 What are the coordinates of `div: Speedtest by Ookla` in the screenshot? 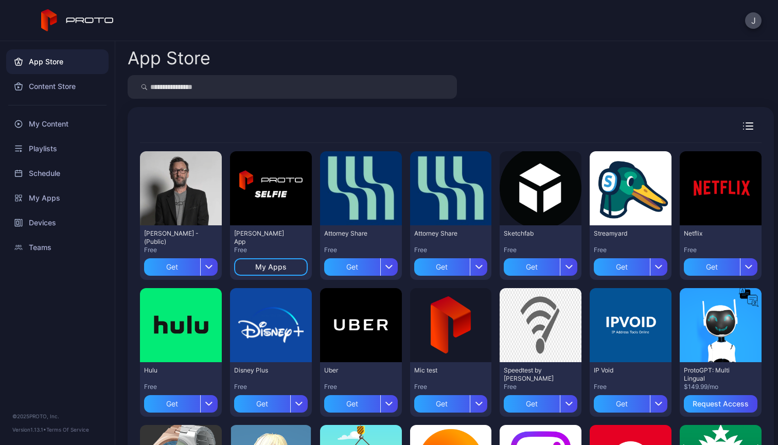 It's located at (532, 375).